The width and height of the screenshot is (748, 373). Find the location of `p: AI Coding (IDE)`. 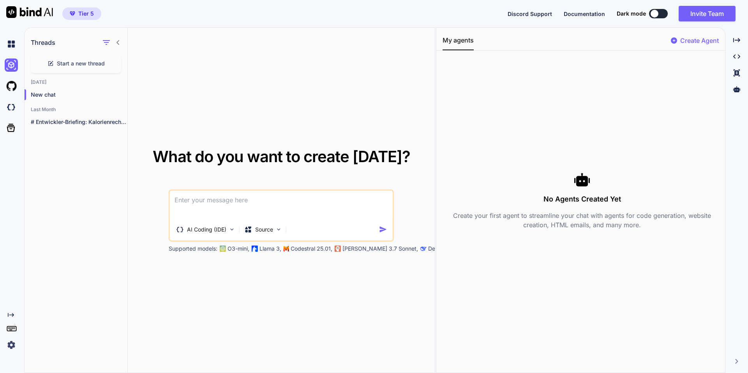

p: AI Coding (IDE) is located at coordinates (206, 229).